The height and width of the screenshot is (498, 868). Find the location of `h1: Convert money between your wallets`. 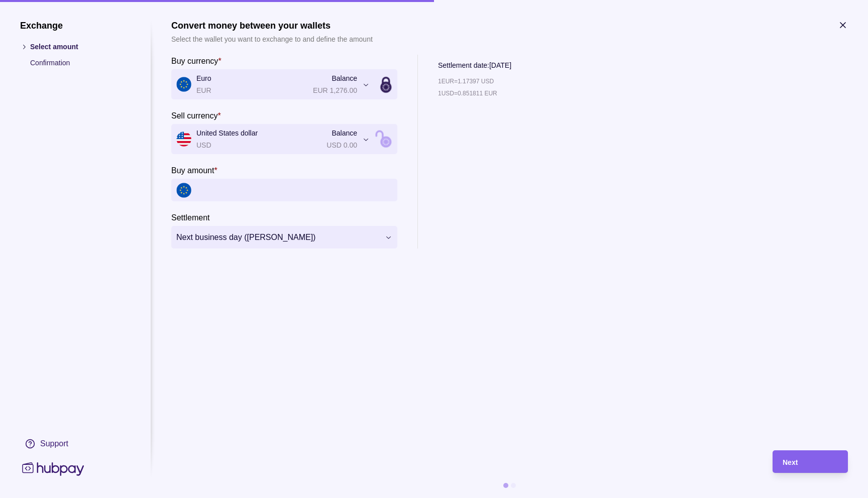

h1: Convert money between your wallets is located at coordinates (272, 26).